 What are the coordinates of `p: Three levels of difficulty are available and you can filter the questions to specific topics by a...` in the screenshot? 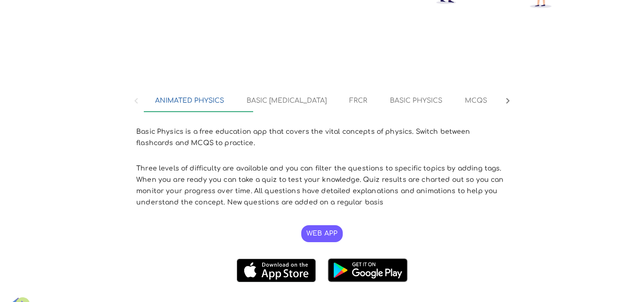 It's located at (322, 186).